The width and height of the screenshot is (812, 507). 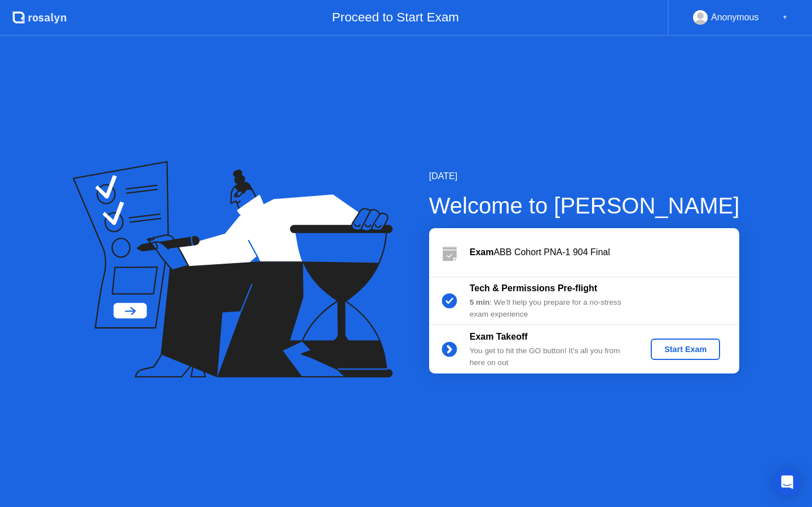 What do you see at coordinates (498, 336) in the screenshot?
I see `b: Exam Takeoff` at bounding box center [498, 336].